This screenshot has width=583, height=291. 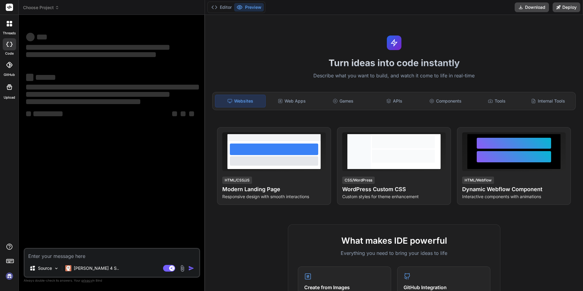 What do you see at coordinates (249, 7) in the screenshot?
I see `button: Preview` at bounding box center [249, 7].